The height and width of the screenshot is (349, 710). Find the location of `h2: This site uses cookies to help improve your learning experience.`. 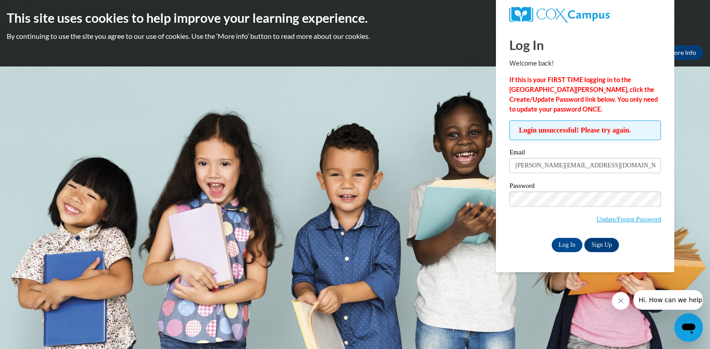

h2: This site uses cookies to help improve your learning experience. is located at coordinates (355, 18).